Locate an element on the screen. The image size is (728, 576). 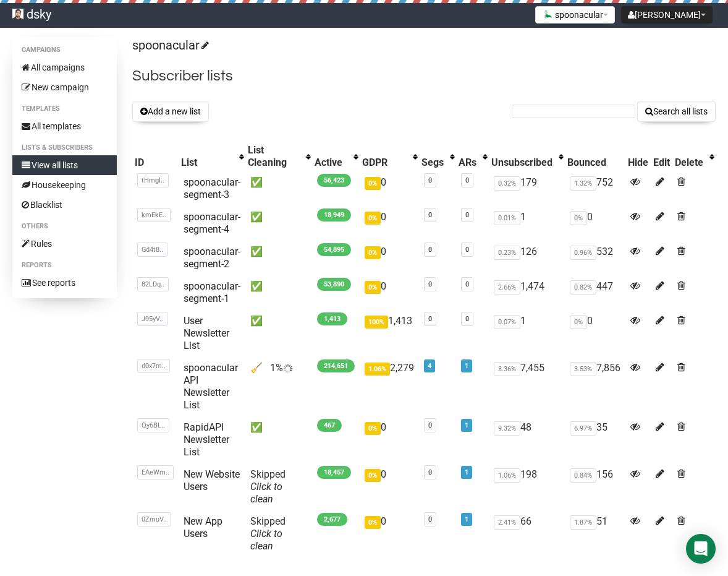
span: Qy6BL.. is located at coordinates (153, 425).